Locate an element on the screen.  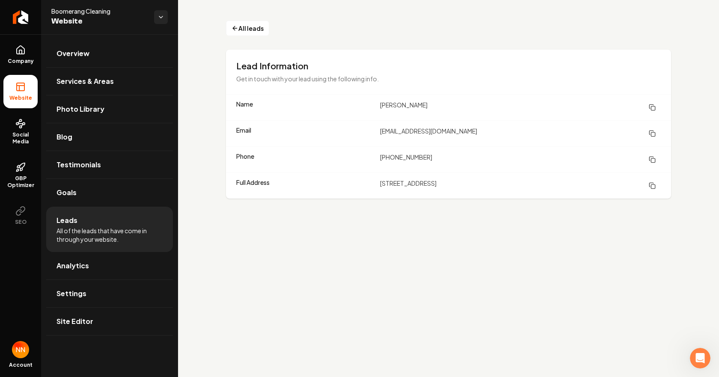
span: Services & Areas is located at coordinates (85, 81).